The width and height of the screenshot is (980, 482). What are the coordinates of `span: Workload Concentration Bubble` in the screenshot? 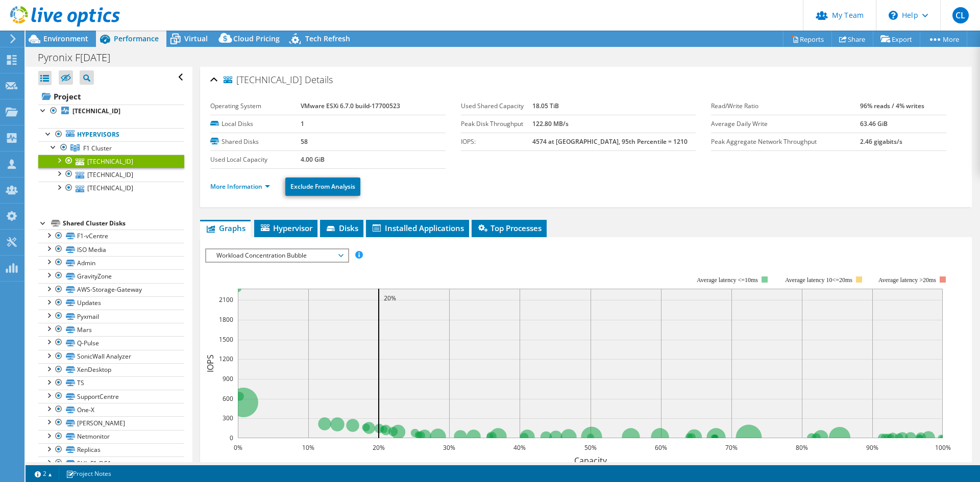 It's located at (277, 255).